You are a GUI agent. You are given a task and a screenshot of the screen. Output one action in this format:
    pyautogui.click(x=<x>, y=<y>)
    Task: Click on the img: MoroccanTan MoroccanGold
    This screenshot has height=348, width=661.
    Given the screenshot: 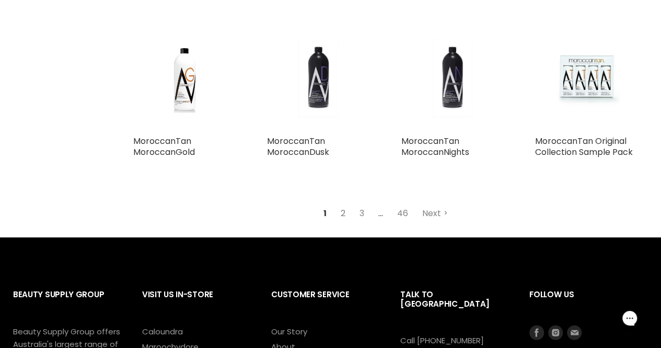 What is the action you would take?
    pyautogui.click(x=185, y=79)
    